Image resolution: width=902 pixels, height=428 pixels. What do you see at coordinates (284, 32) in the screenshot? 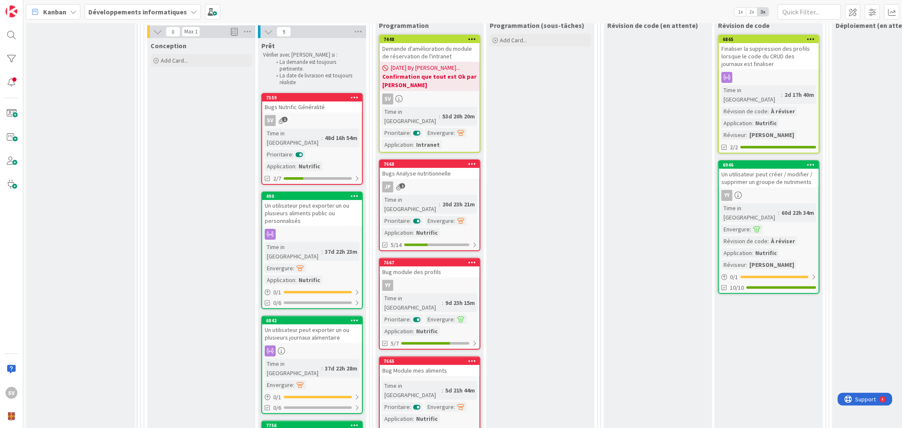
I see `span: 9` at bounding box center [284, 32].